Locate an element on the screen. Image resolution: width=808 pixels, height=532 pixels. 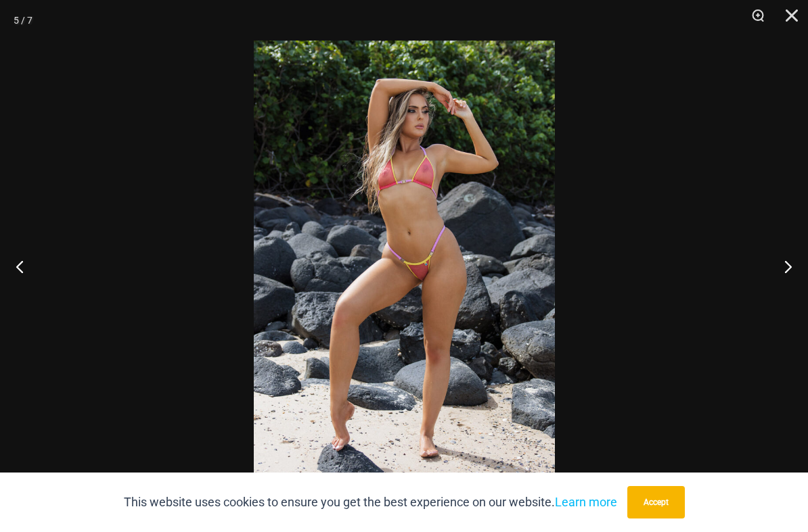
img: Maya Sunkist Coral 309 Top 469 Bottom 01 is located at coordinates (404, 266).